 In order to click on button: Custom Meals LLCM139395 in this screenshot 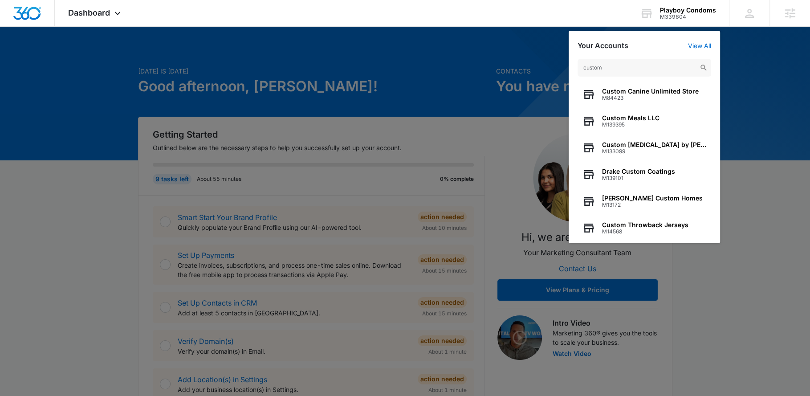, I will do `click(644, 121)`.